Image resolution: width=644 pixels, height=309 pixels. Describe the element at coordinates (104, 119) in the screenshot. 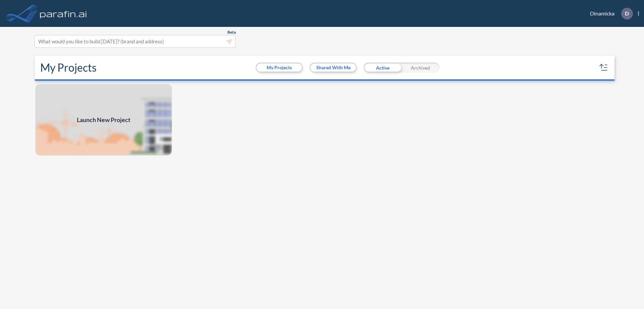

I see `span: Launch New Project` at that location.